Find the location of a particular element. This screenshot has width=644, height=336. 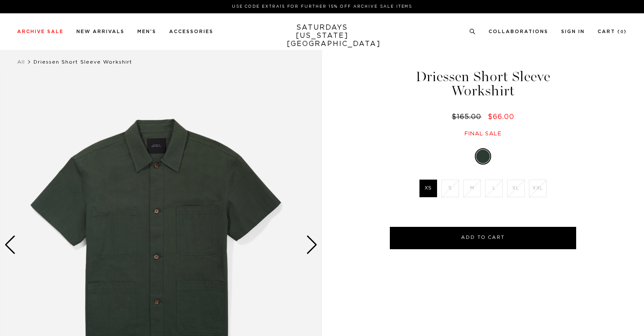

p: Use Code EXTRA15 for Further 15% Off Archive Sale Items is located at coordinates (322, 6).